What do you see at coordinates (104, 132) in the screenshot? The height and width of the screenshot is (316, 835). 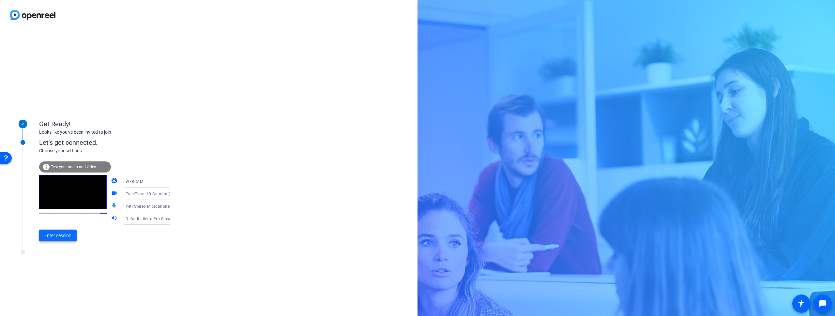 I see `div: Looks like you've been invited to join` at bounding box center [104, 132].